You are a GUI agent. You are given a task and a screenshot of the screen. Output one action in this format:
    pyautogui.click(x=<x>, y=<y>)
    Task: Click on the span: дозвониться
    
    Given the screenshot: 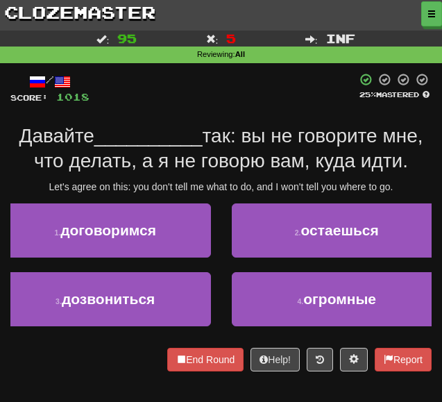 What is the action you would take?
    pyautogui.click(x=108, y=298)
    